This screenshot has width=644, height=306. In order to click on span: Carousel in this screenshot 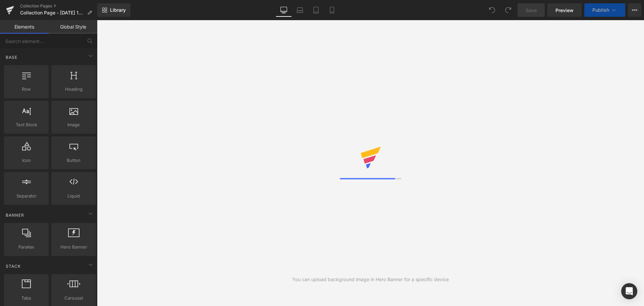, I will do `click(73, 298)`.